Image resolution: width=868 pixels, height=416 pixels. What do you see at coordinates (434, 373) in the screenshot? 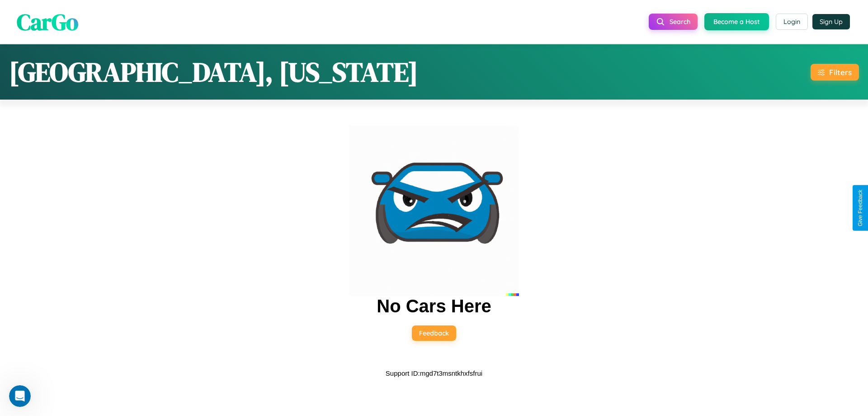
I see `p: Support ID: mgd7t3msntkhxfsfrui` at bounding box center [434, 373].